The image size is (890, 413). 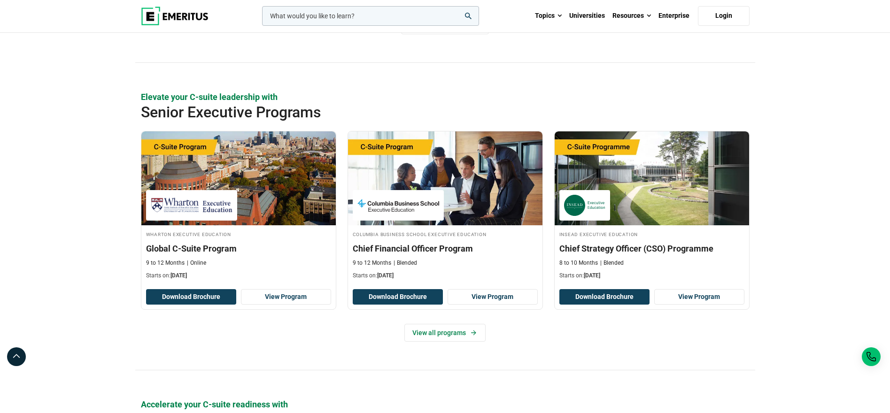 What do you see at coordinates (445, 97) in the screenshot?
I see `p: Elevate your C-suite leadership with` at bounding box center [445, 97].